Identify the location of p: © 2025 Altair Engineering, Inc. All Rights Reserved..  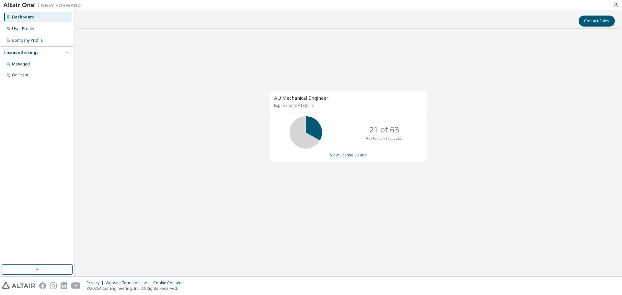
(136, 288).